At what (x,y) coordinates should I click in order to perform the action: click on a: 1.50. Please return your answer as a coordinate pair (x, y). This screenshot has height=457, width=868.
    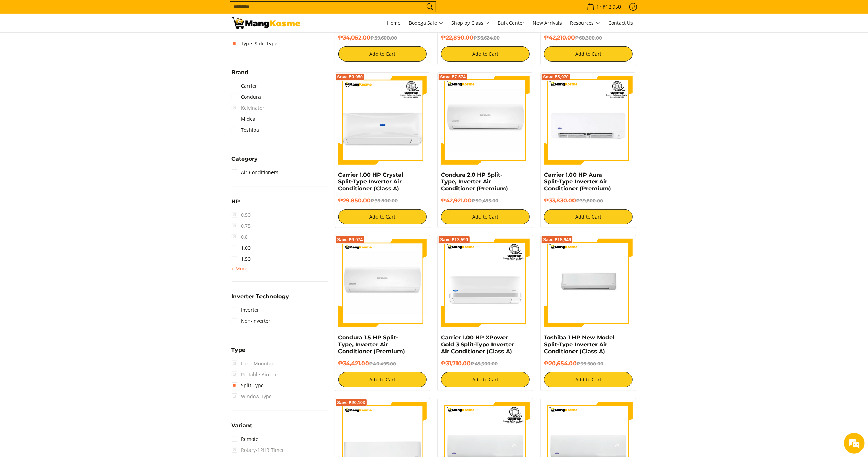
    Looking at the image, I should click on (241, 259).